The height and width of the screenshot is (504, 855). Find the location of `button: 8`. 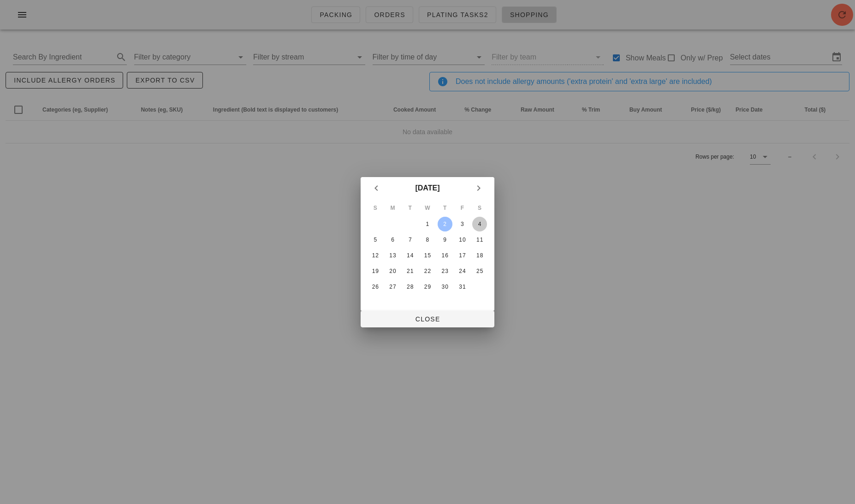

button: 8 is located at coordinates (428, 240).